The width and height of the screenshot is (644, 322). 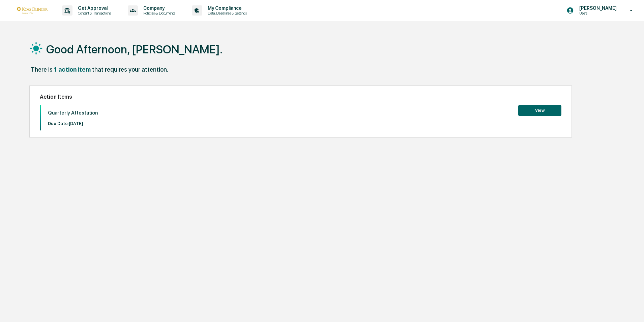 What do you see at coordinates (93, 8) in the screenshot?
I see `p: Get Approval` at bounding box center [93, 8].